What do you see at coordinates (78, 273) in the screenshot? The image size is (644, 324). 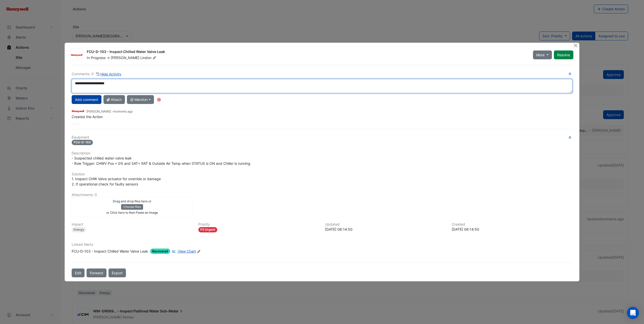 I see `button: Edit` at bounding box center [78, 273].